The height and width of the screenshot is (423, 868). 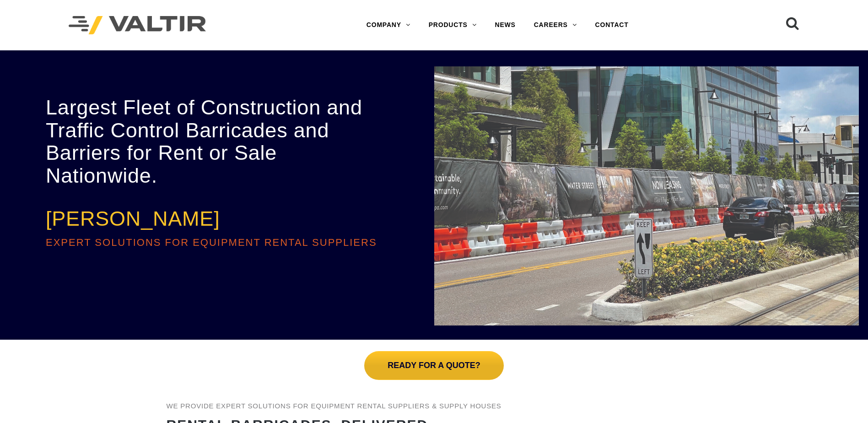 What do you see at coordinates (612, 25) in the screenshot?
I see `a: CONTACT` at bounding box center [612, 25].